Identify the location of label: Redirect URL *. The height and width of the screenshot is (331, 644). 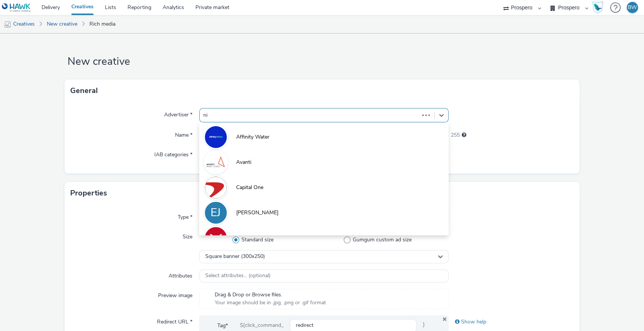
(175, 321).